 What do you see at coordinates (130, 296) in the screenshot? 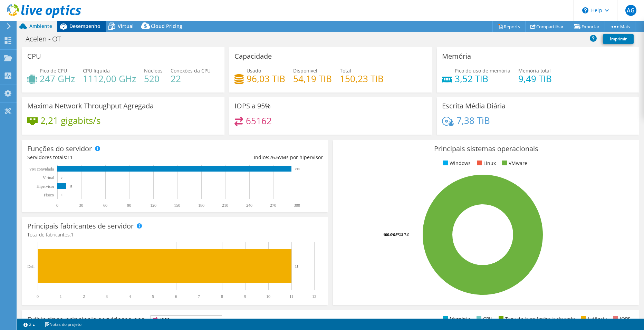
I see `text: 4` at bounding box center [130, 296].